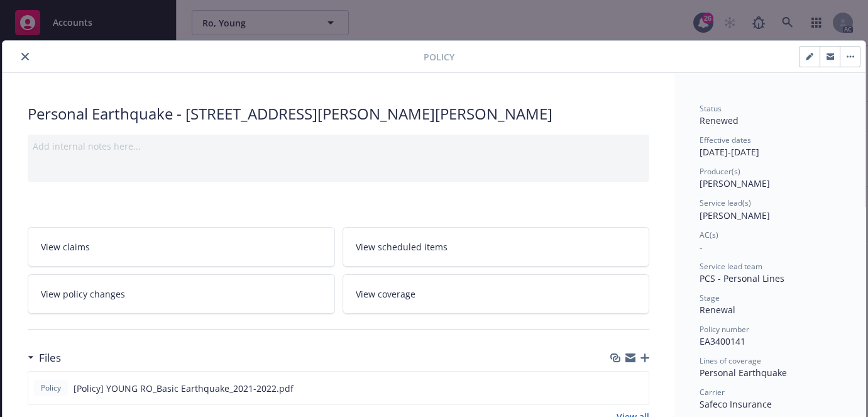  What do you see at coordinates (736, 403) in the screenshot?
I see `span: Safeco Insurance` at bounding box center [736, 403].